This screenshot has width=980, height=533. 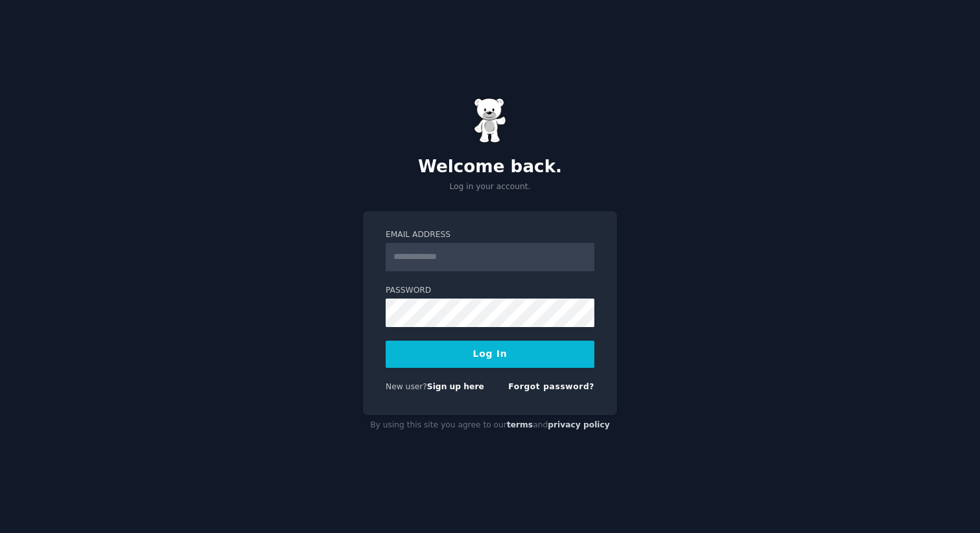 I want to click on h2: Welcome back., so click(x=490, y=167).